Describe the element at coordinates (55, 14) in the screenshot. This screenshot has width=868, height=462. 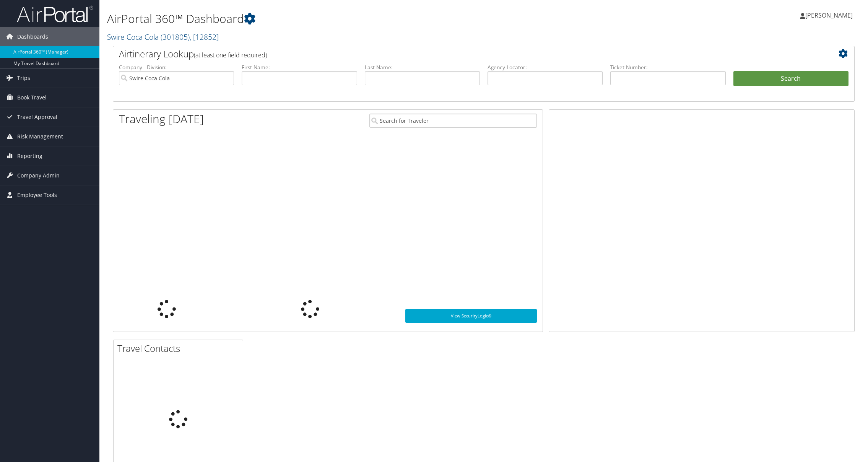
I see `img: airportal-logo.png` at that location.